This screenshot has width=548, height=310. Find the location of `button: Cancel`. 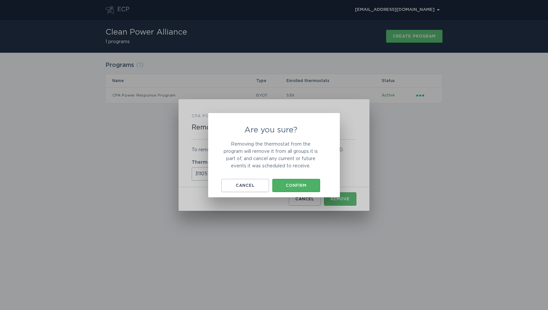

button: Cancel is located at coordinates (245, 185).